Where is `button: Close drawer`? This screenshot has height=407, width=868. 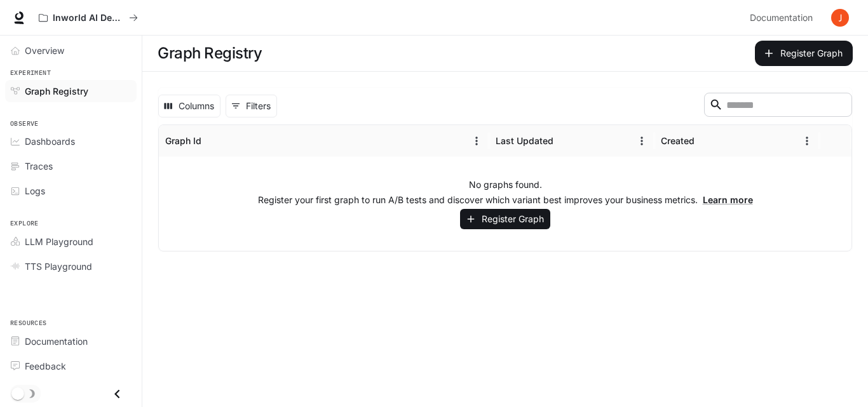 button: Close drawer is located at coordinates (117, 393).